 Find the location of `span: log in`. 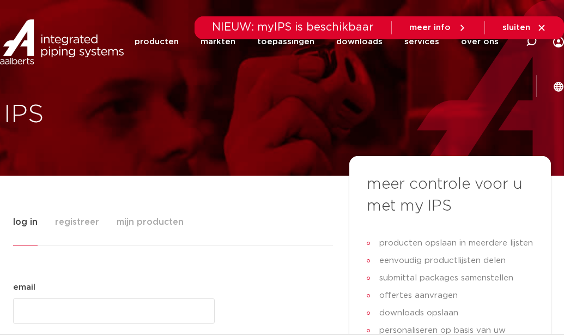

span: log in is located at coordinates (25, 222).